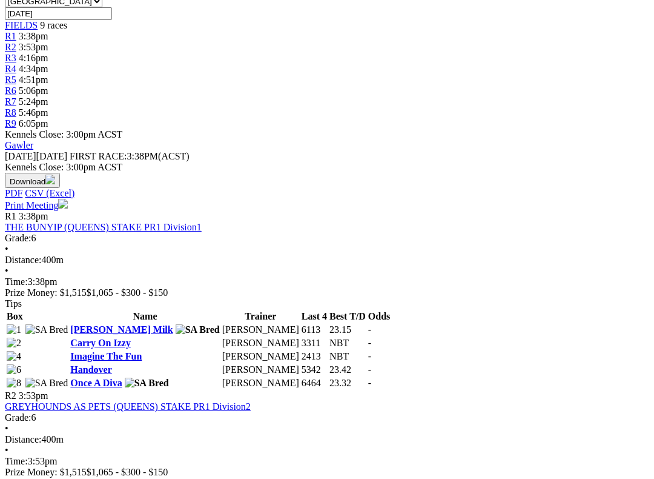 This screenshot has height=479, width=654. I want to click on a: R9, so click(10, 123).